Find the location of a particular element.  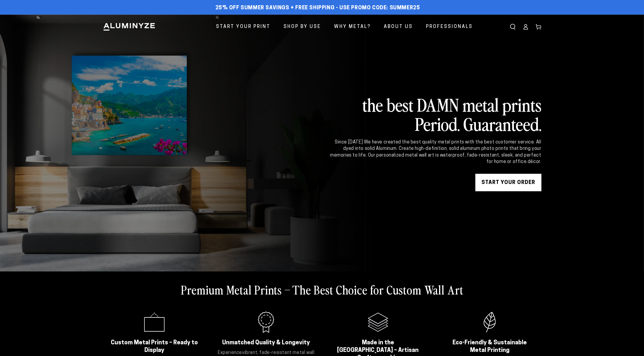

img: Aluminyze is located at coordinates (129, 27).